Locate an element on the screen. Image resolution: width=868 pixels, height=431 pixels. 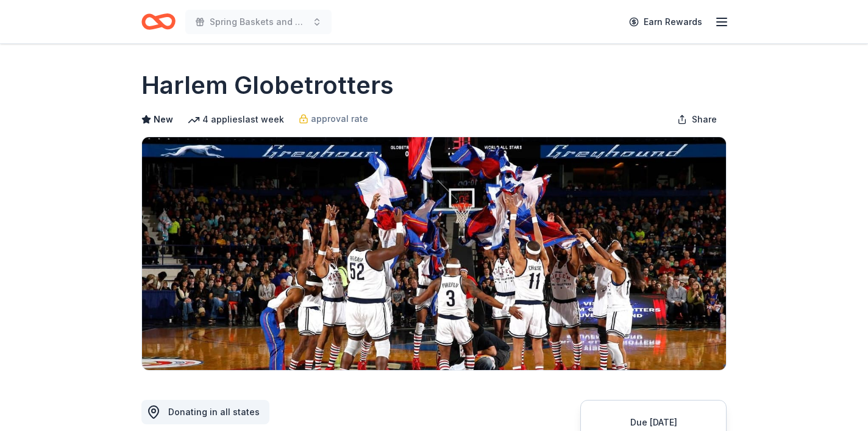
h1: Harlem Globetrotters is located at coordinates (268, 86).